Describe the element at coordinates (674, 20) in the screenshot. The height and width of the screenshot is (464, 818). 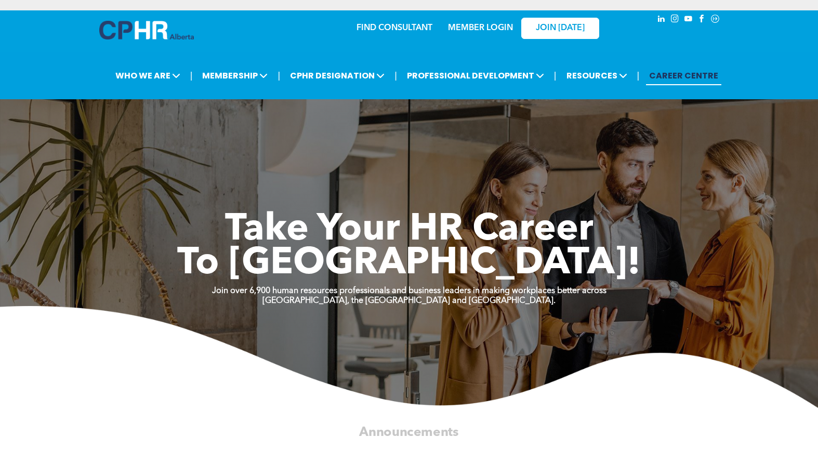
I see `a: instagram` at that location.